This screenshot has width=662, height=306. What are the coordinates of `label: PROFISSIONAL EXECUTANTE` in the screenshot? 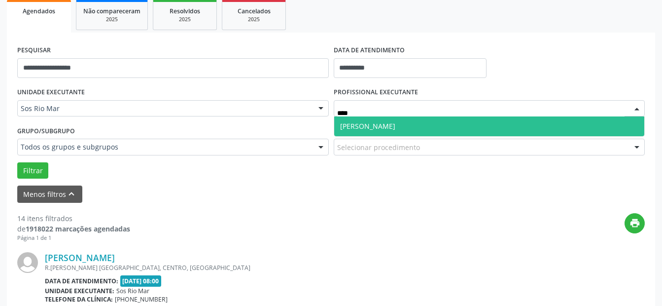 It's located at (376, 92).